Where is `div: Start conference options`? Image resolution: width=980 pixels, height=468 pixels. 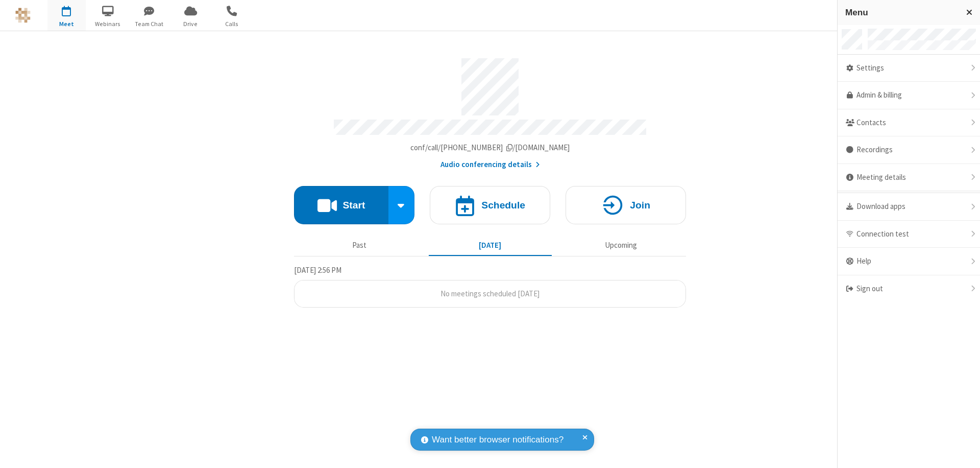
div: Start conference options is located at coordinates (402, 204).